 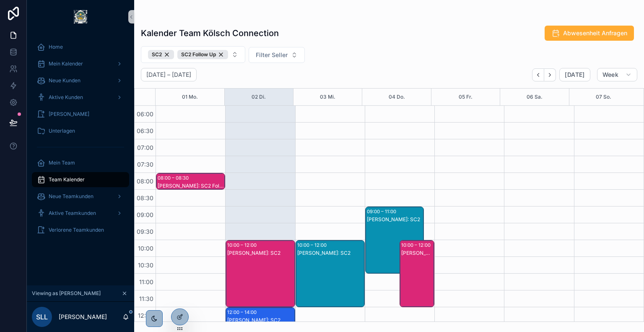 What do you see at coordinates (65, 81) in the screenshot?
I see `span: Neue Kunden` at bounding box center [65, 81].